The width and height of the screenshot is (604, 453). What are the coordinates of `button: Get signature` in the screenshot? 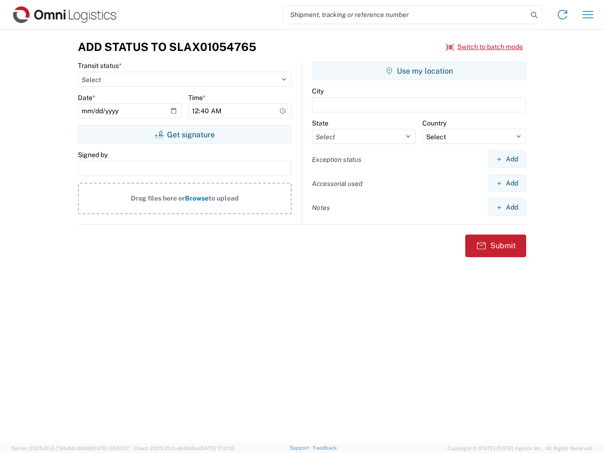 It's located at (185, 135).